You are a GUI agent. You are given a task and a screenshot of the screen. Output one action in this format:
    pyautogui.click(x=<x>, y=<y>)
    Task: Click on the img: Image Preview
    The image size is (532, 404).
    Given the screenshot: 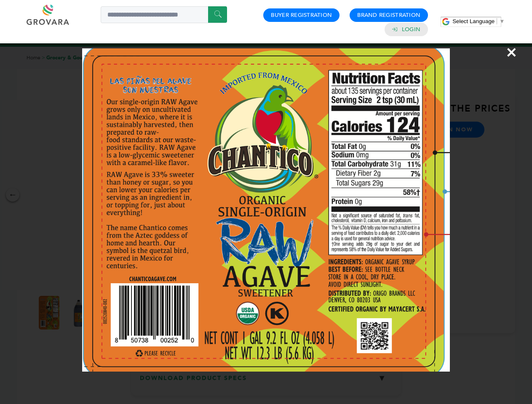 What is the action you would take?
    pyautogui.click(x=266, y=210)
    